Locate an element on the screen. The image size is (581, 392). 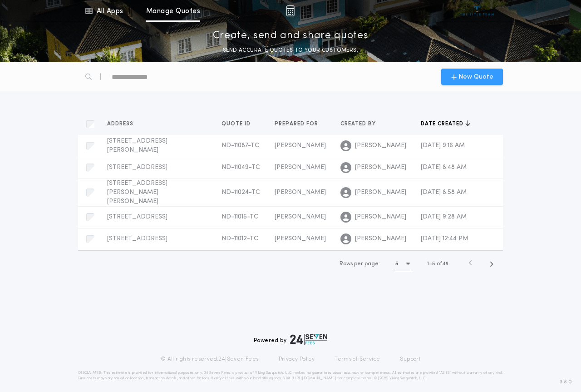
span: 5 is located at coordinates (434, 264).